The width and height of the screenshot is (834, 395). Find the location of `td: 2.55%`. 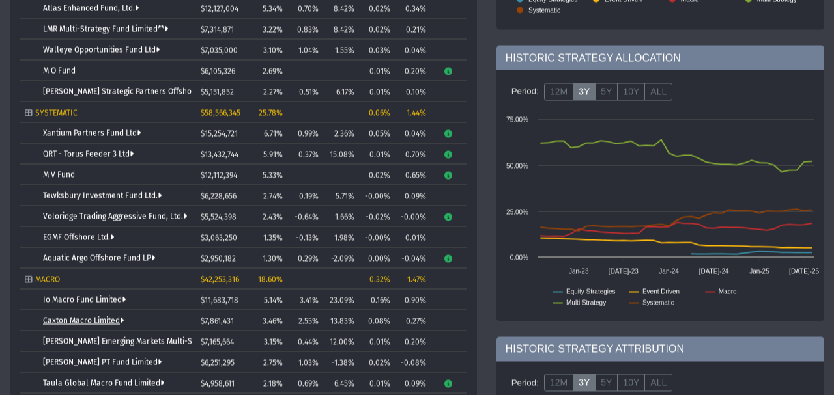

td: 2.55% is located at coordinates (305, 320).